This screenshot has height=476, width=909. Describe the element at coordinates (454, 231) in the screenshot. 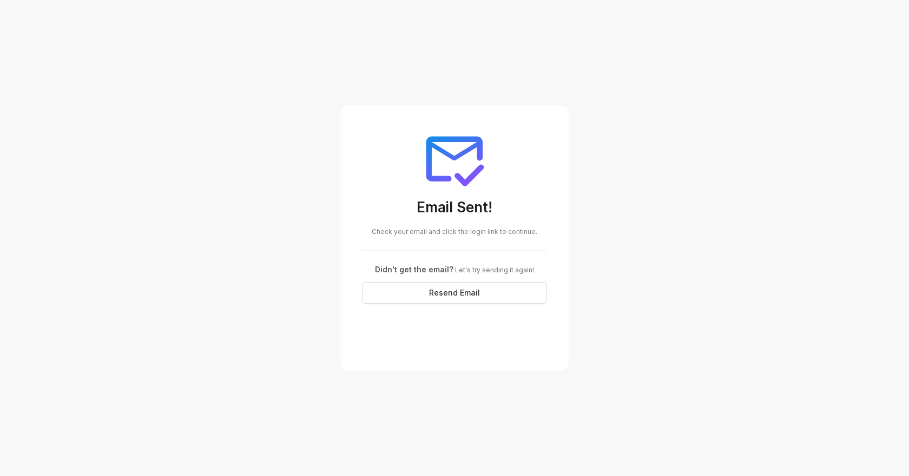

I see `span: Check your email and click the login link to continue.` at that location.